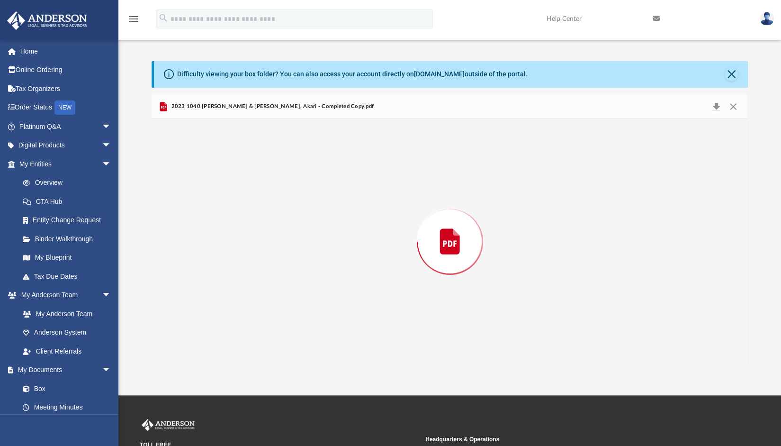  What do you see at coordinates (450, 229) in the screenshot?
I see `div: Preview` at bounding box center [450, 229].